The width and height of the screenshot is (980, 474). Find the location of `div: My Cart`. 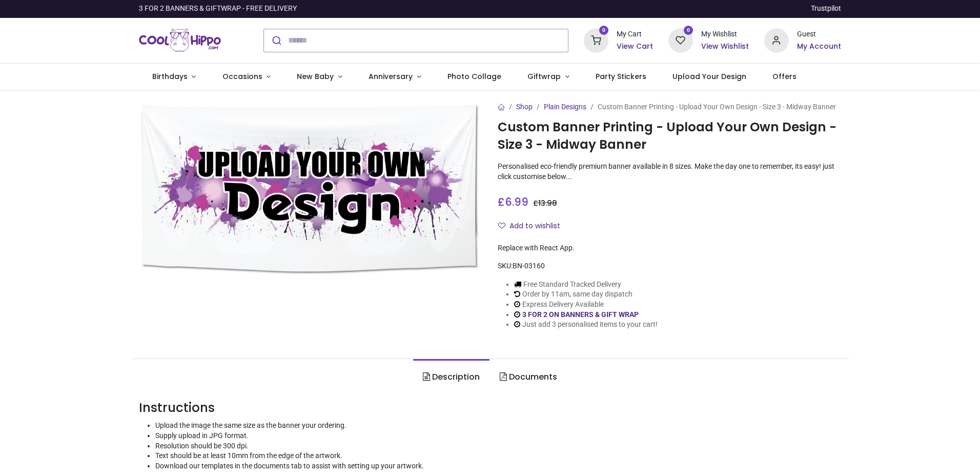

div: My Cart is located at coordinates (635, 35).